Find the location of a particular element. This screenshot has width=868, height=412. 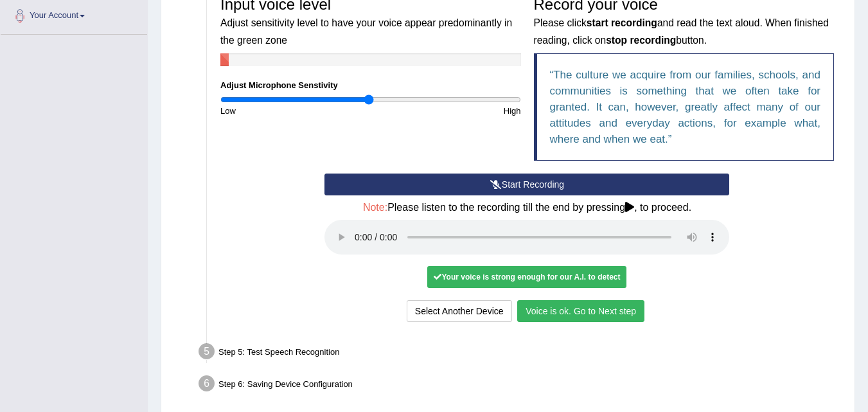

q: The culture we acquire from our families, schools, and communities is something that we often tak... is located at coordinates (686, 107).